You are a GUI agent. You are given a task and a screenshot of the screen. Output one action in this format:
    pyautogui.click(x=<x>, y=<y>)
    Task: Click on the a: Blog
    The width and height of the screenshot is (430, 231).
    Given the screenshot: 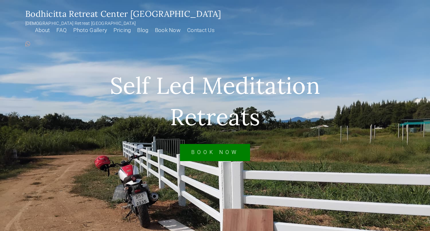 What is the action you would take?
    pyautogui.click(x=141, y=32)
    